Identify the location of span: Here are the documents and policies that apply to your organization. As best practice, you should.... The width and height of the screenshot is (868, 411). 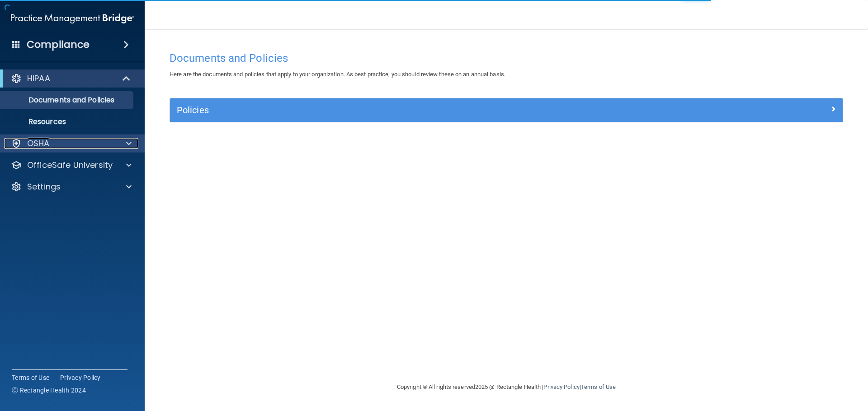
(337, 74).